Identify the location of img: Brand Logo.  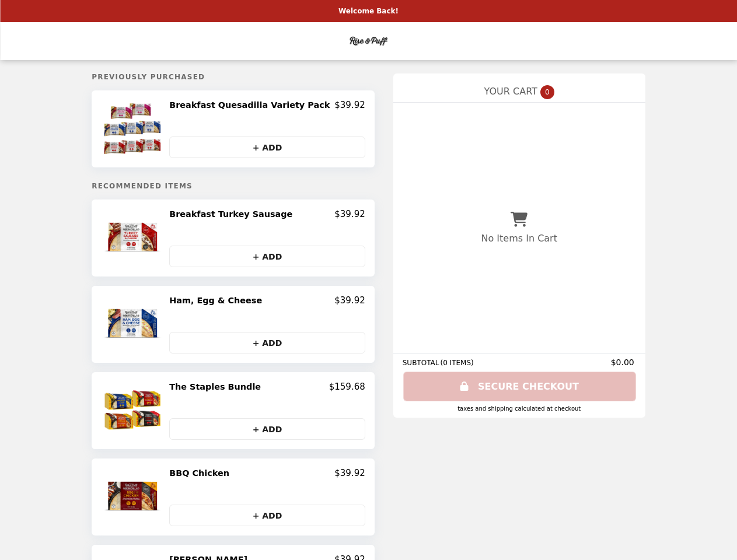
(368, 41).